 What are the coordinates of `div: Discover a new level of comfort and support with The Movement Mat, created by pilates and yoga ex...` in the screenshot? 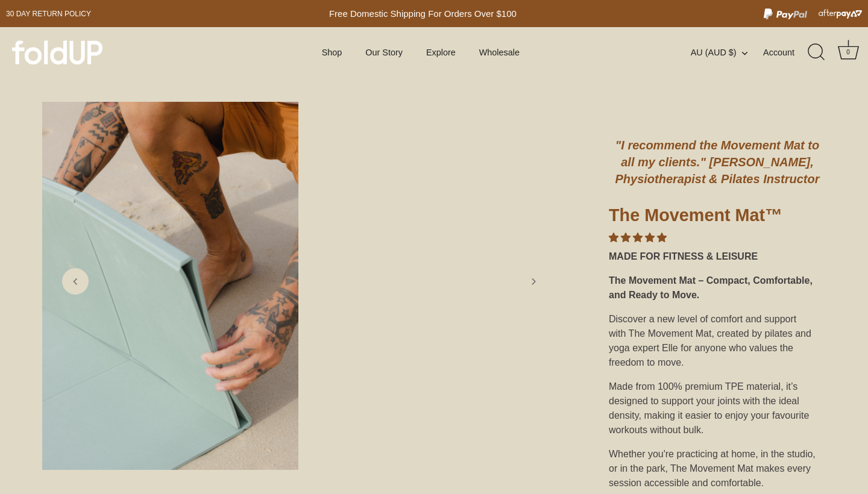 It's located at (718, 341).